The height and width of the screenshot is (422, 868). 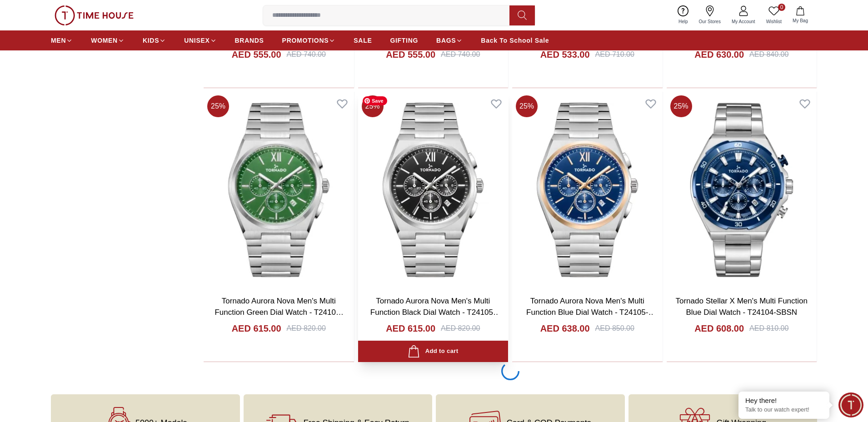 I want to click on a: PROMOTIONS, so click(x=310, y=40).